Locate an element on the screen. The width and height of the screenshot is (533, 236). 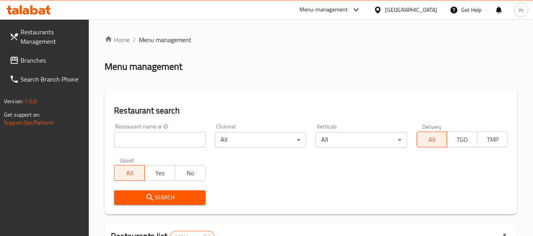
span: Get support on: is located at coordinates (22, 115).